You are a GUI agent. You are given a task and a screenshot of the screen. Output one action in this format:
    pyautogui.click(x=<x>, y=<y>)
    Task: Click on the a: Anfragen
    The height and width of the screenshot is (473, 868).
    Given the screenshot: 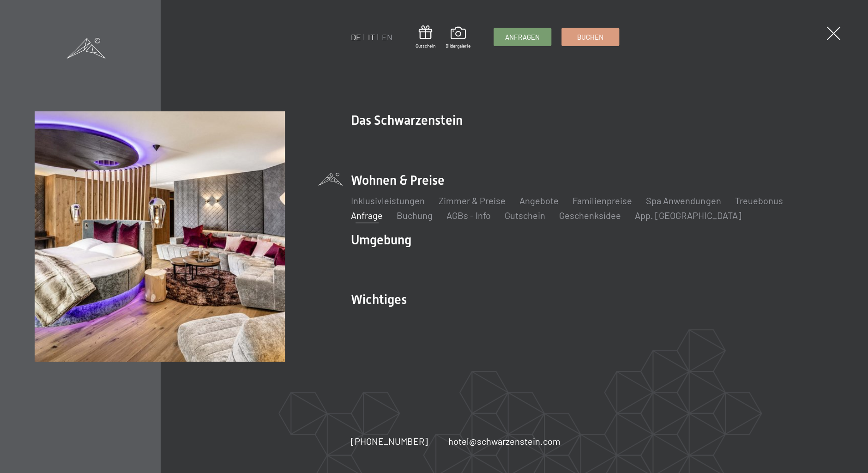 What is the action you would take?
    pyautogui.click(x=522, y=37)
    